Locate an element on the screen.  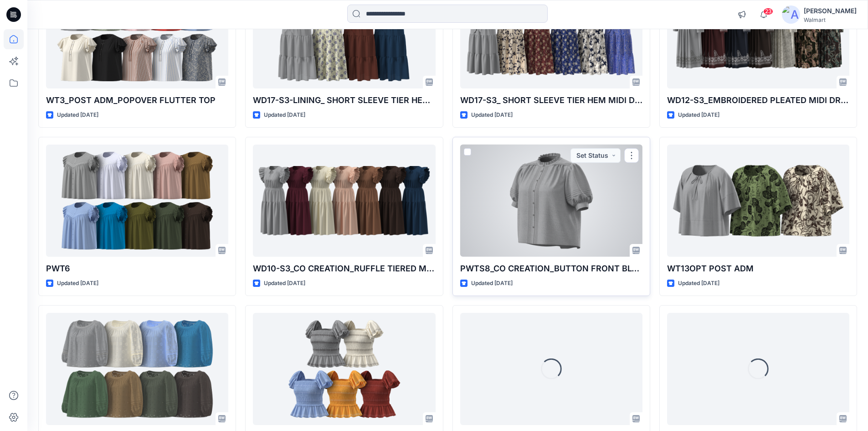
p: WD10-S3_CO CREATION_RUFFLE TIERED MIDI DRESS is located at coordinates (344, 269).